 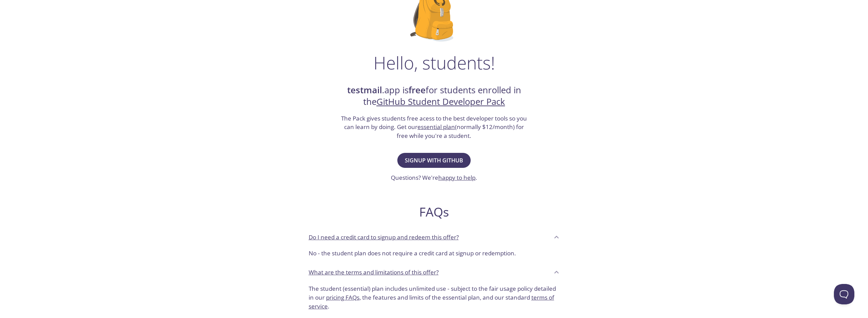 I want to click on a: essential plan, so click(x=436, y=127).